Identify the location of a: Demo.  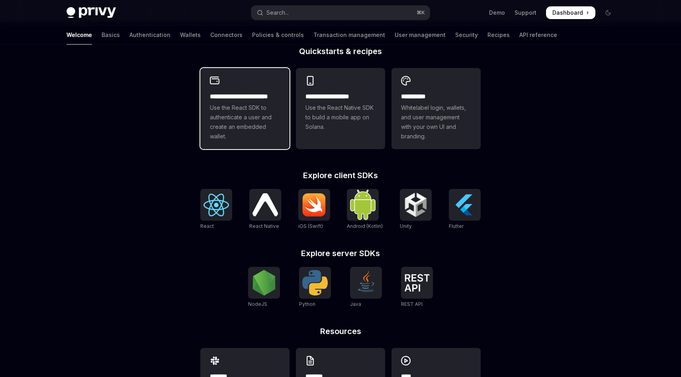
(497, 13).